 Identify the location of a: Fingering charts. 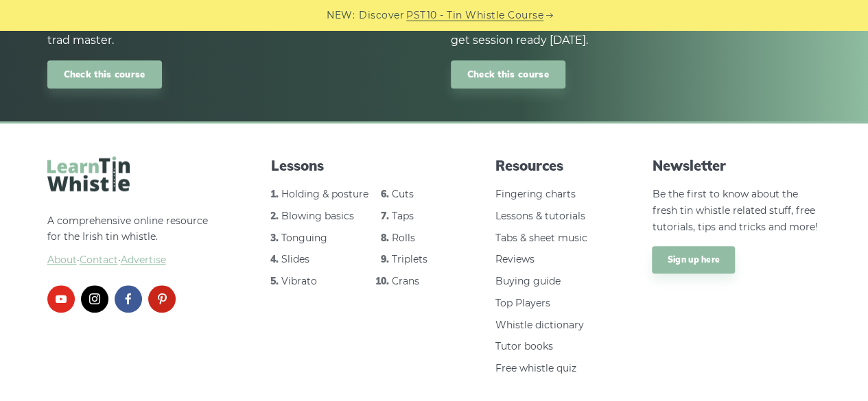
(536, 194).